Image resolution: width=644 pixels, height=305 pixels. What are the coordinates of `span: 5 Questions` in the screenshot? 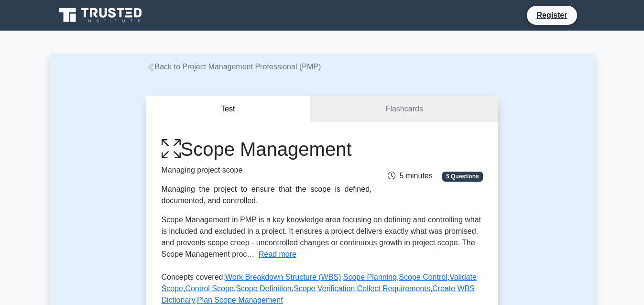 It's located at (462, 177).